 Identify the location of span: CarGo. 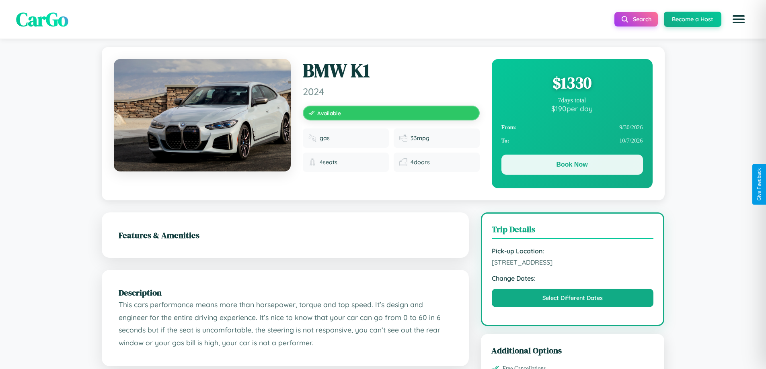
(42, 19).